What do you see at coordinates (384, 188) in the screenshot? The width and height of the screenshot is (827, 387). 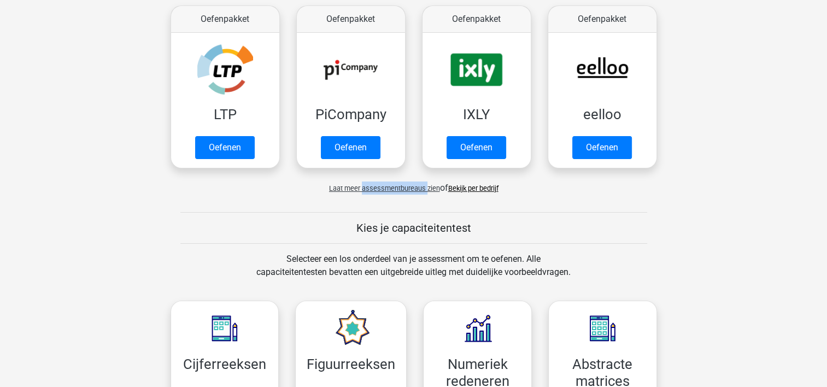 I see `span: Laat meer assessmentbureaus zien` at bounding box center [384, 188].